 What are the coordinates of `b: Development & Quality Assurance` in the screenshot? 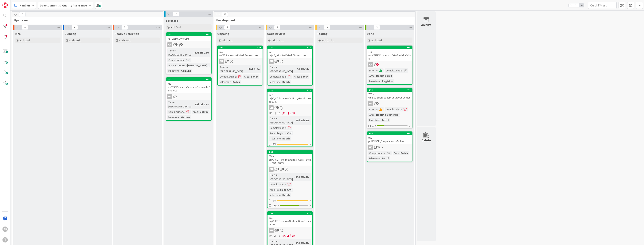 It's located at (64, 5).